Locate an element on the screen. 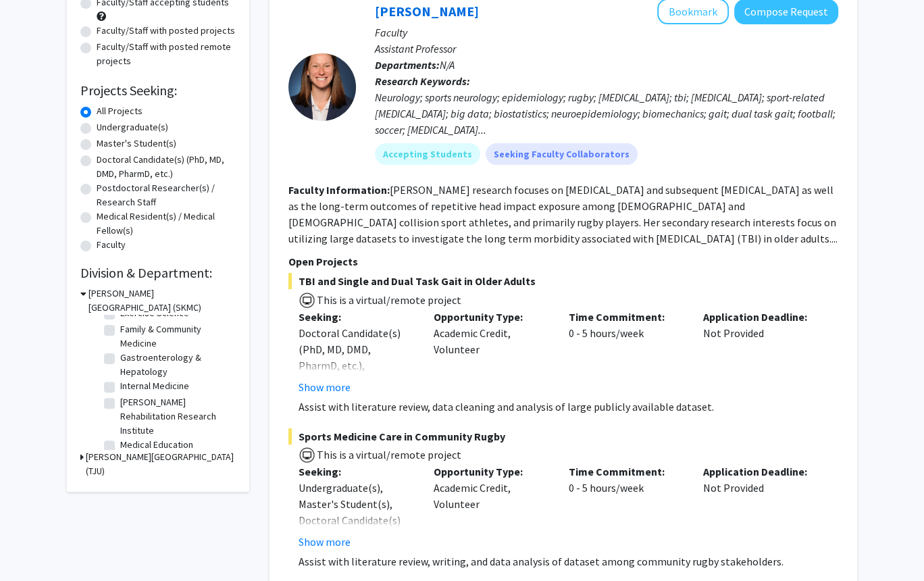 The image size is (924, 581). label: Internal Medicine is located at coordinates (154, 386).